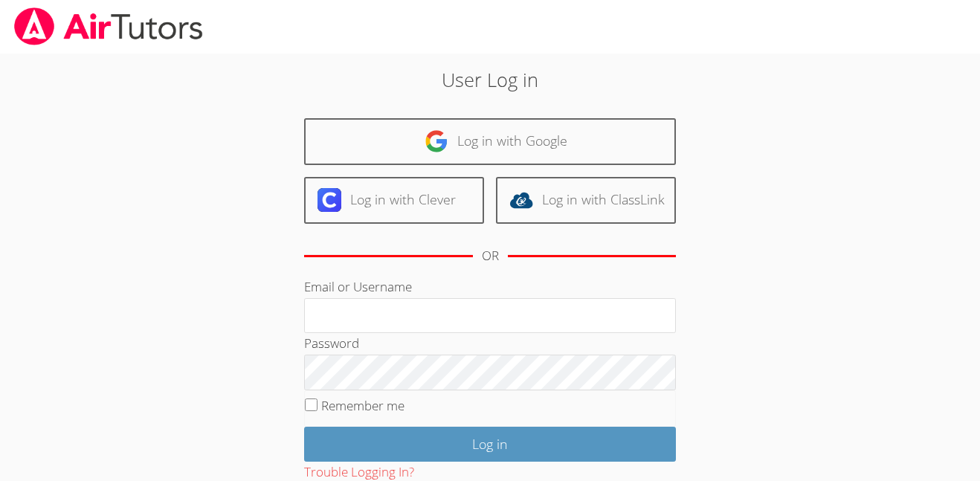 The image size is (980, 481). What do you see at coordinates (394, 200) in the screenshot?
I see `a: Log in with Clever` at bounding box center [394, 200].